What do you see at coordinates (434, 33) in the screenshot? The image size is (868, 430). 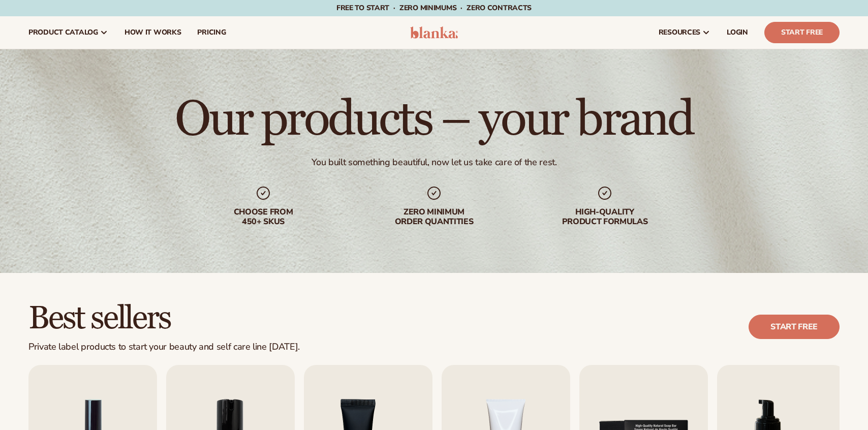 I see `img: logo` at bounding box center [434, 33].